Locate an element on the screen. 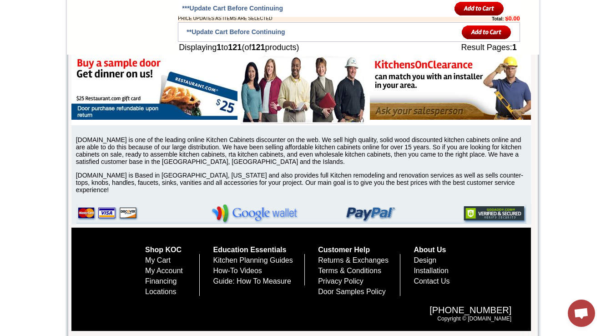 The width and height of the screenshot is (606, 336). td: Bellmonte Maple is located at coordinates (168, 46).